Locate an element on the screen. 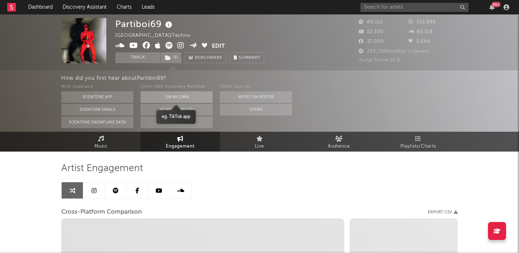  span: 10,300 is located at coordinates (371, 32).